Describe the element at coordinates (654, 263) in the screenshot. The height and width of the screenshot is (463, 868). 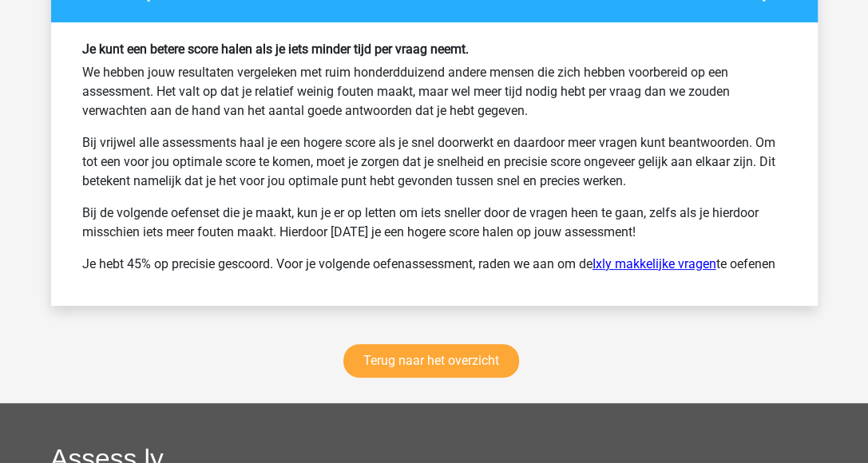
I see `a: Ixly makkelijke vragen` at that location.